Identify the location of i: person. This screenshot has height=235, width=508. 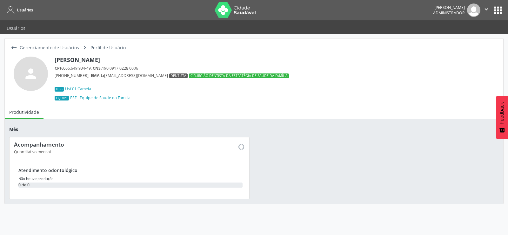
(31, 74).